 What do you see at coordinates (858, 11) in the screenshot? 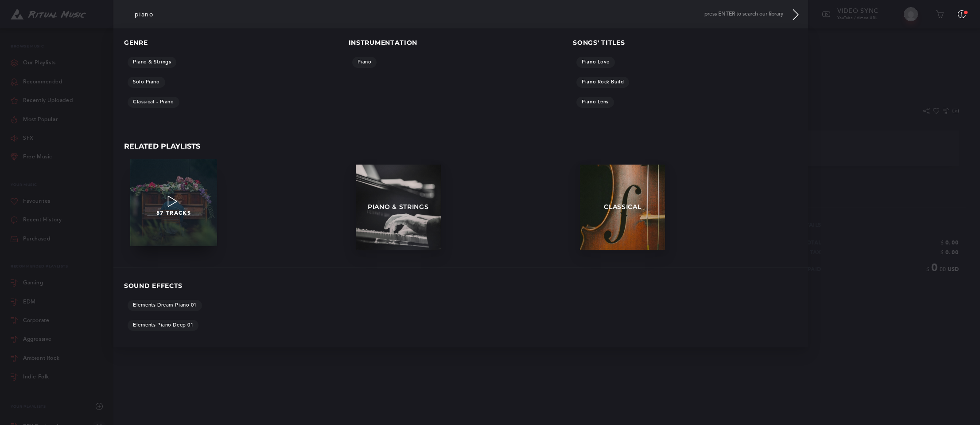
I see `span: Video Sync` at bounding box center [858, 11].